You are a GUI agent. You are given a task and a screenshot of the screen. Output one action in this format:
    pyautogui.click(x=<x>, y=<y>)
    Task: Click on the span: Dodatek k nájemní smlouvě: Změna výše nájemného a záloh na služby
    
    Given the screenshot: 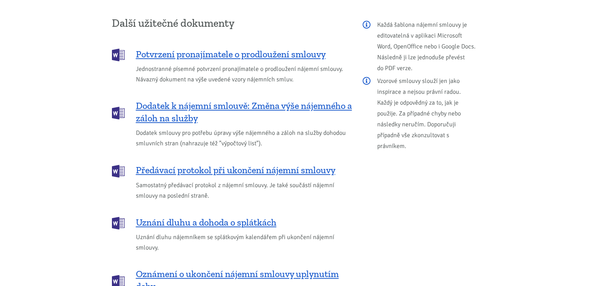 What is the action you would take?
    pyautogui.click(x=244, y=112)
    